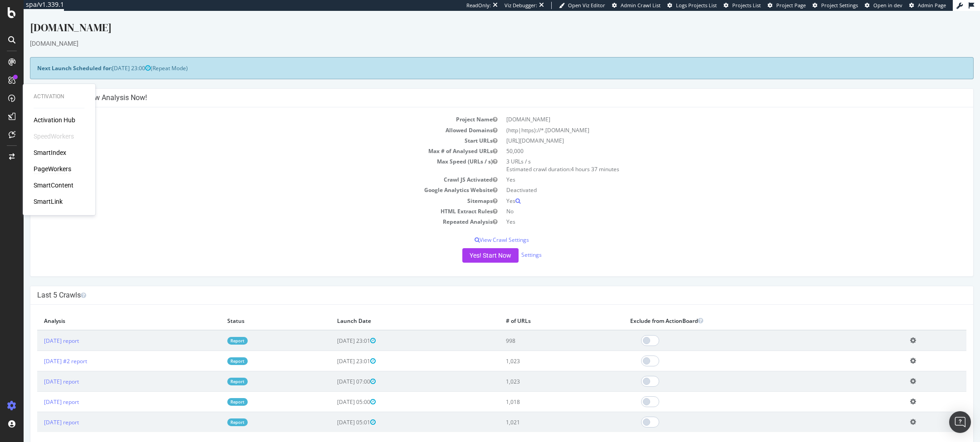  Describe the element at coordinates (478, 57) in the screenshot. I see `div: (Repeat Mode)` at that location.